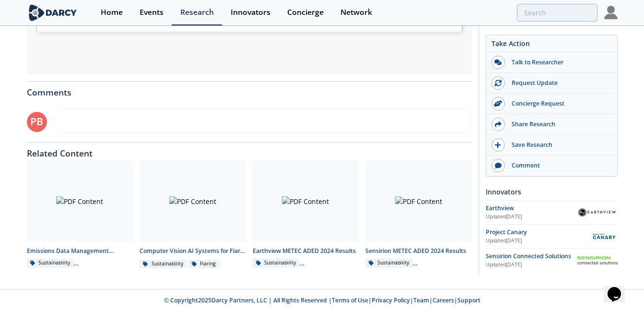  Describe the element at coordinates (597, 212) in the screenshot. I see `img: Earthview` at that location.